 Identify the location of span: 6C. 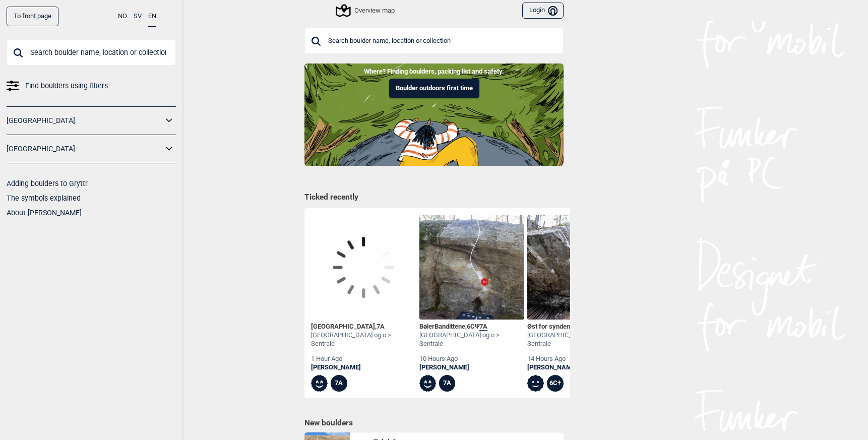
(471, 326).